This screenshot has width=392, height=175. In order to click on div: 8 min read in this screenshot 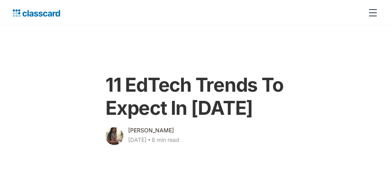, I will do `click(166, 140)`.